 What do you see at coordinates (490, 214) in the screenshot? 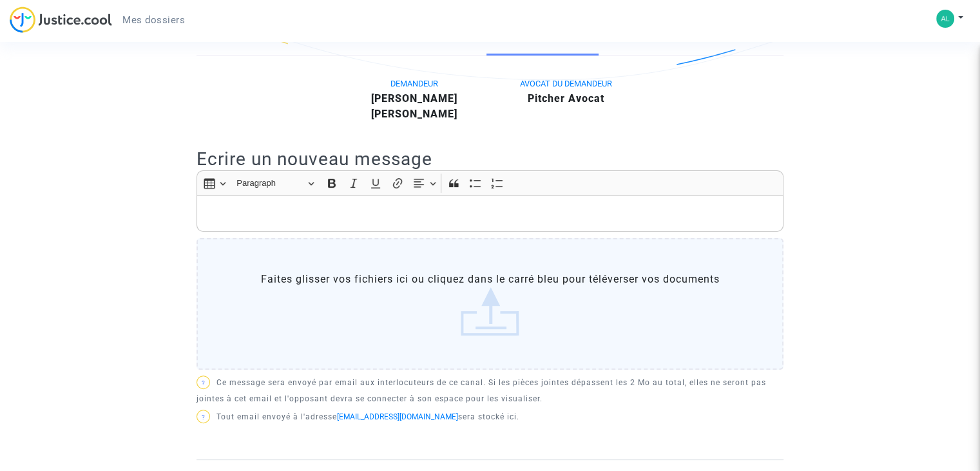
I see `div: Rich Text Editor, main` at bounding box center [490, 214].